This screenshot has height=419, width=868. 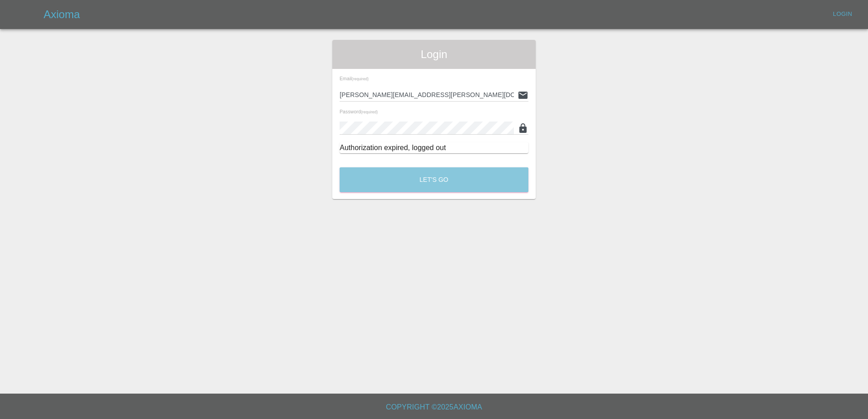 I want to click on button: Let's Go, so click(x=434, y=179).